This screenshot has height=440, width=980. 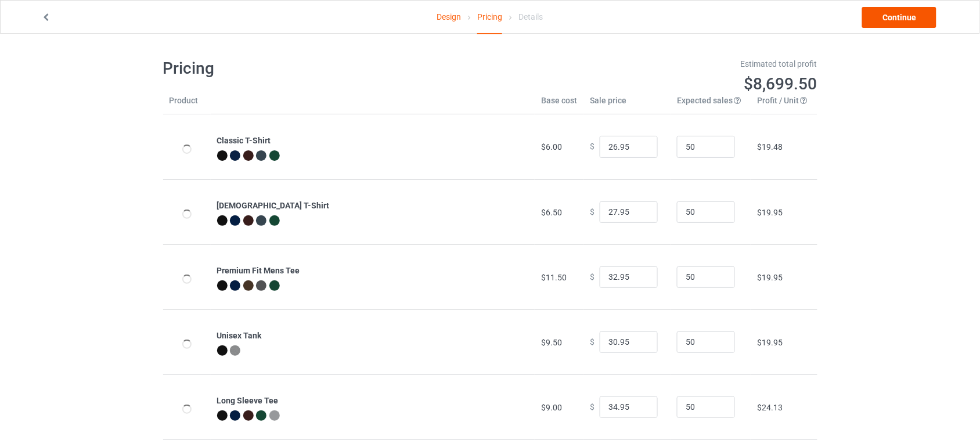 What do you see at coordinates (781, 83) in the screenshot?
I see `span: $8,699.50` at bounding box center [781, 83].